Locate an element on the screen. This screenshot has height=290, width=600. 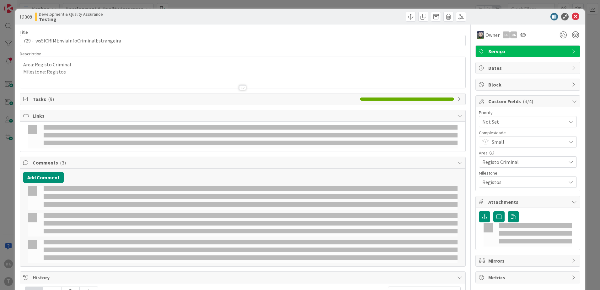
div: Complexidade is located at coordinates (528, 133).